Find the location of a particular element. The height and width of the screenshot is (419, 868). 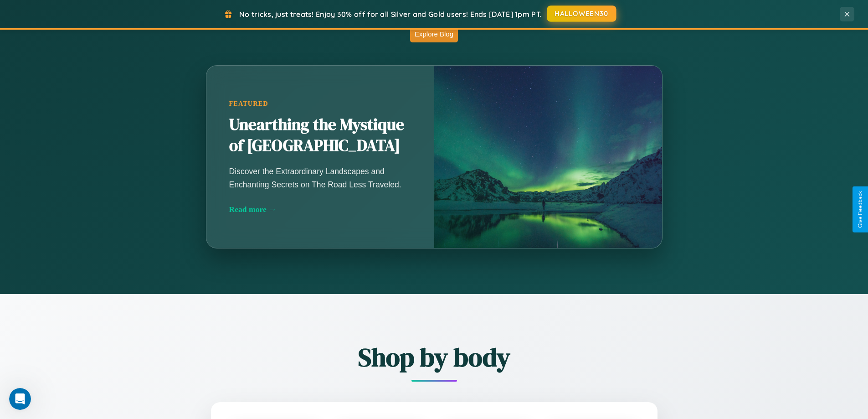

div: Featured is located at coordinates (320, 103).